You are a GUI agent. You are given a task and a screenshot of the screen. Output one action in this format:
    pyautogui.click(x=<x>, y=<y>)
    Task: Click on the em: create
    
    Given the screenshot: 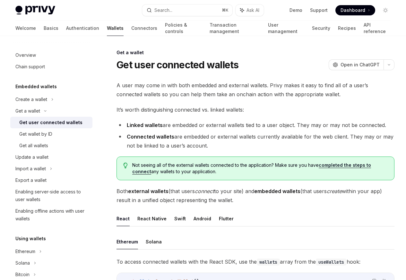 What is the action you would take?
    pyautogui.click(x=334, y=191)
    